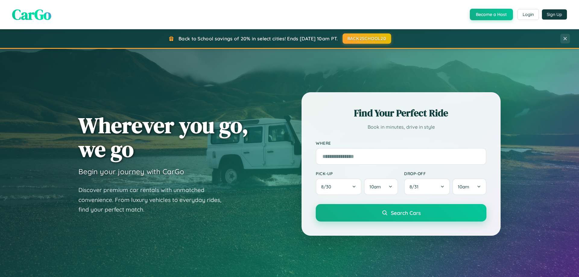 The width and height of the screenshot is (579, 277). What do you see at coordinates (401, 213) in the screenshot?
I see `button: Search Cars` at bounding box center [401, 213].